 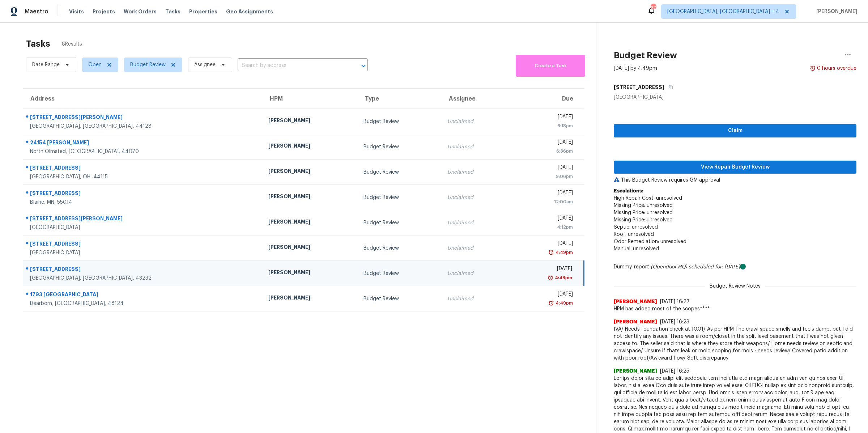 What do you see at coordinates (95, 64) in the screenshot?
I see `span: Open` at bounding box center [95, 64].